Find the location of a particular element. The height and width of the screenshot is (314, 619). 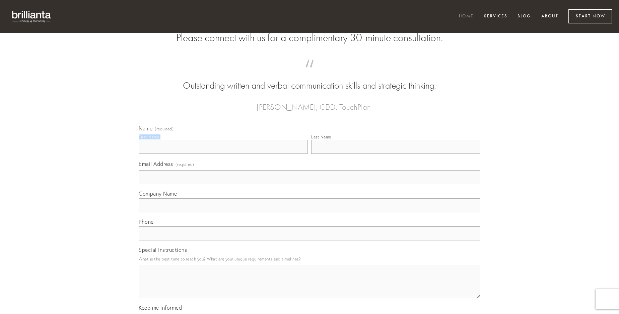

span: Phone is located at coordinates (146, 222).